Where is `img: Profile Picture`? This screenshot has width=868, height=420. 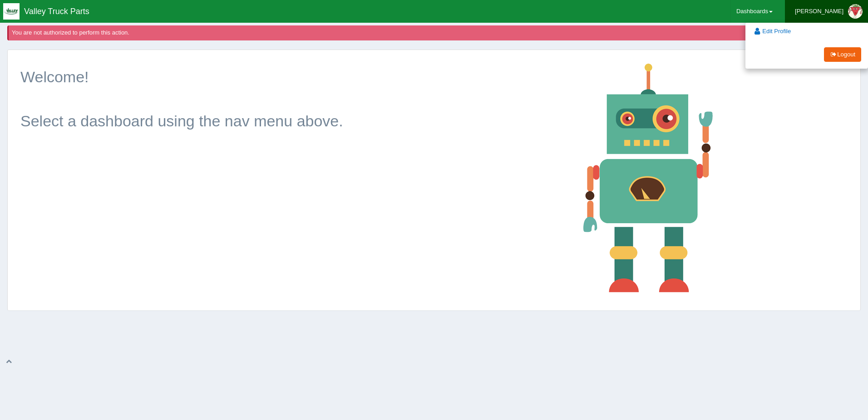
img: Profile Picture is located at coordinates (856, 11).